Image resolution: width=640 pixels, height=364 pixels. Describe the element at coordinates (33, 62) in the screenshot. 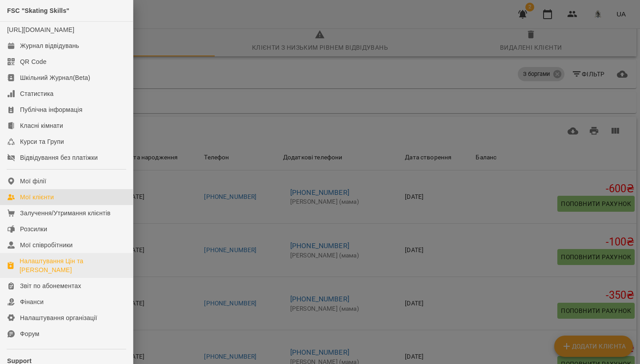

I see `div: QR Code` at that location.